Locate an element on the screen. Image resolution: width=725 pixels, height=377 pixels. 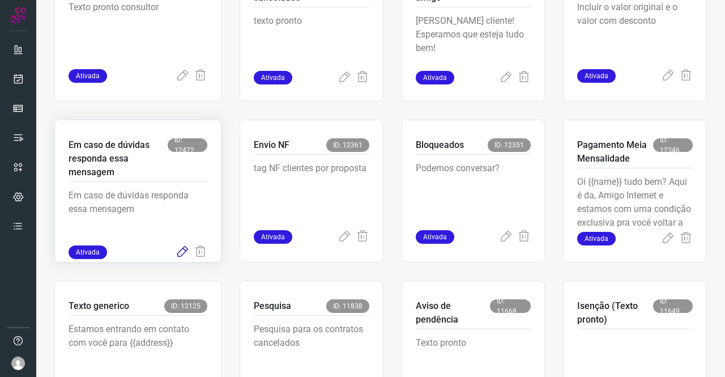
span: ID: 12125 is located at coordinates (186, 306).